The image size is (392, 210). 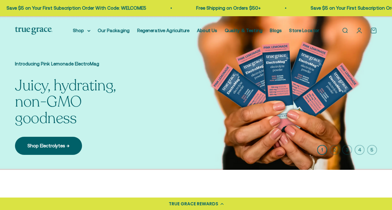 I want to click on button: 2, so click(x=334, y=150).